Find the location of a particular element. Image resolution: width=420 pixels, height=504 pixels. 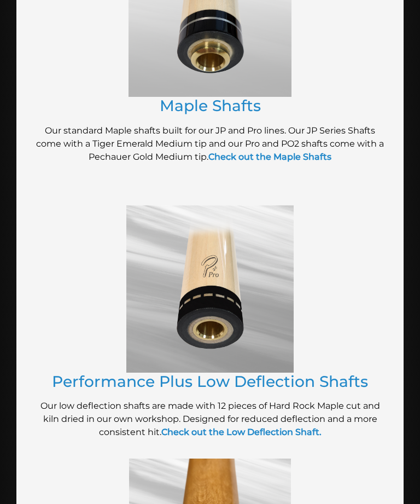

a: Maple Shafts is located at coordinates (210, 106).